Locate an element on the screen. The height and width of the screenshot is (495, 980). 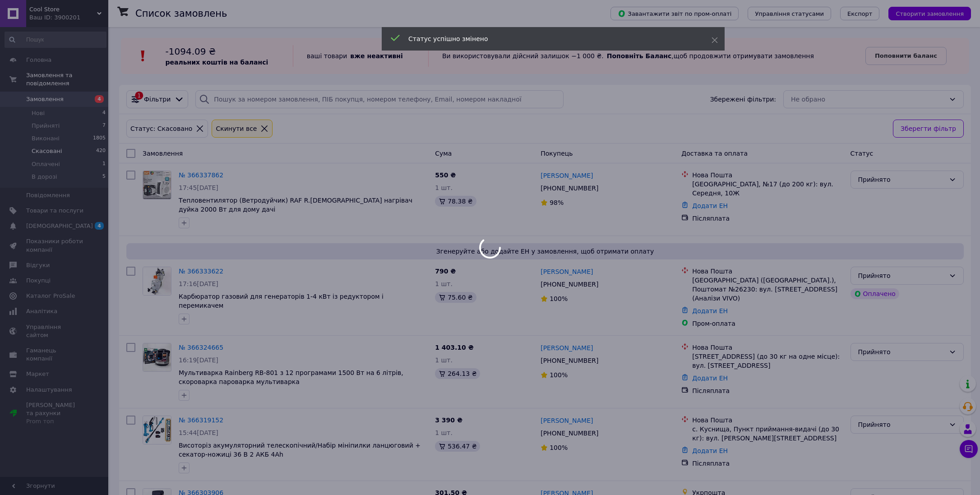
span: 1805 is located at coordinates (99, 138).